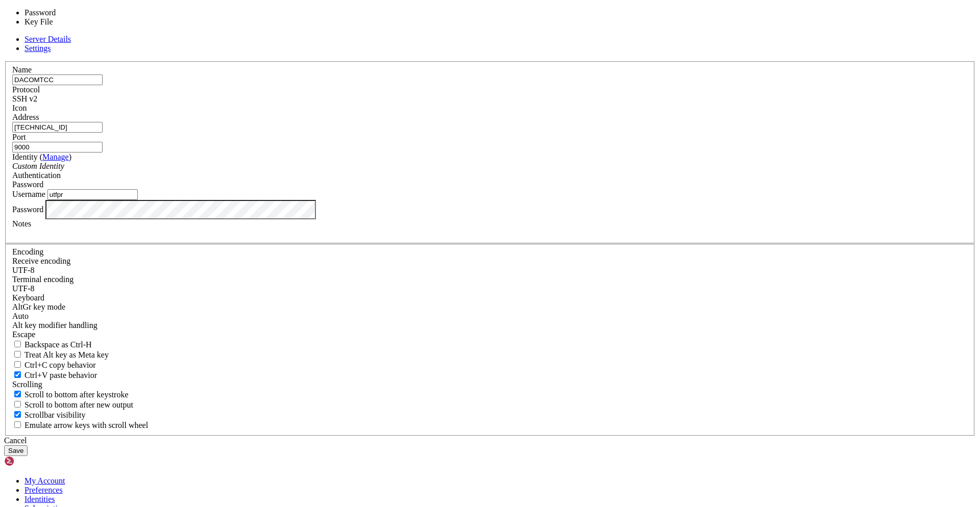 The height and width of the screenshot is (507, 980). What do you see at coordinates (26, 117) in the screenshot?
I see `label: Address` at bounding box center [26, 117].